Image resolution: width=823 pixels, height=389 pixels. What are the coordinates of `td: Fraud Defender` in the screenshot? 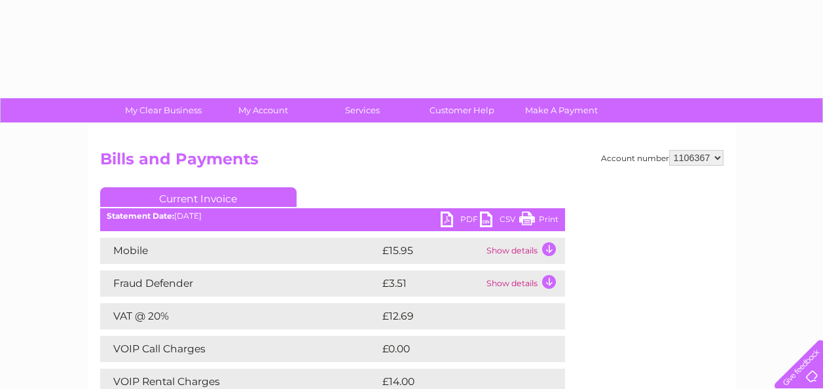 It's located at (240, 283).